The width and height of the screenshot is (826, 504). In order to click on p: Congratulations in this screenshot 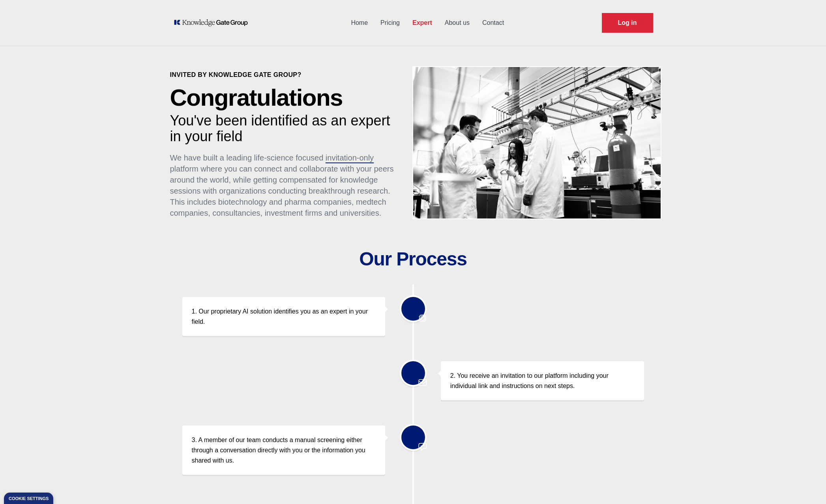, I will do `click(284, 98)`.